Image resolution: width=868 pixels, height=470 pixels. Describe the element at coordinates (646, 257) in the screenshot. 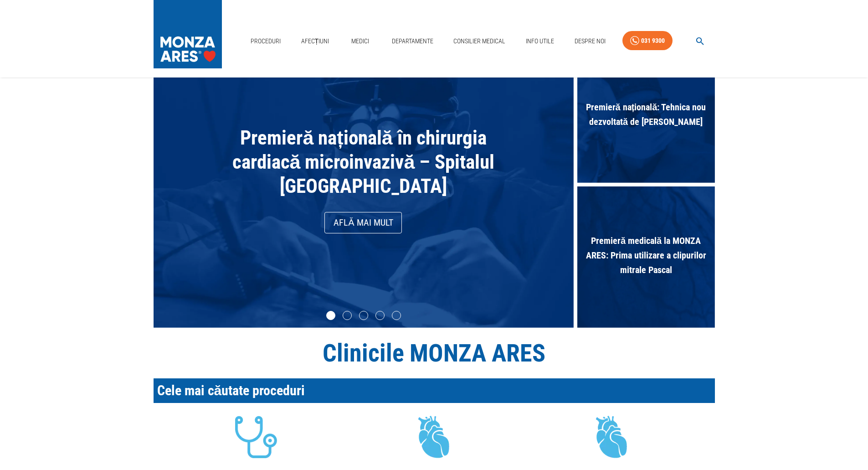

I see `div: Premieră medicală la MONZA ARES: Prima utilizare a clipurilor mitrale Pascal` at that location.